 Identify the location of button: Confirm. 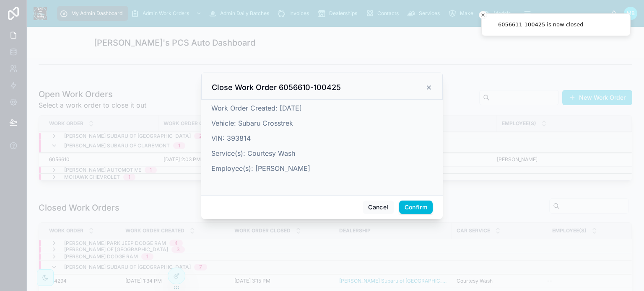
(416, 207).